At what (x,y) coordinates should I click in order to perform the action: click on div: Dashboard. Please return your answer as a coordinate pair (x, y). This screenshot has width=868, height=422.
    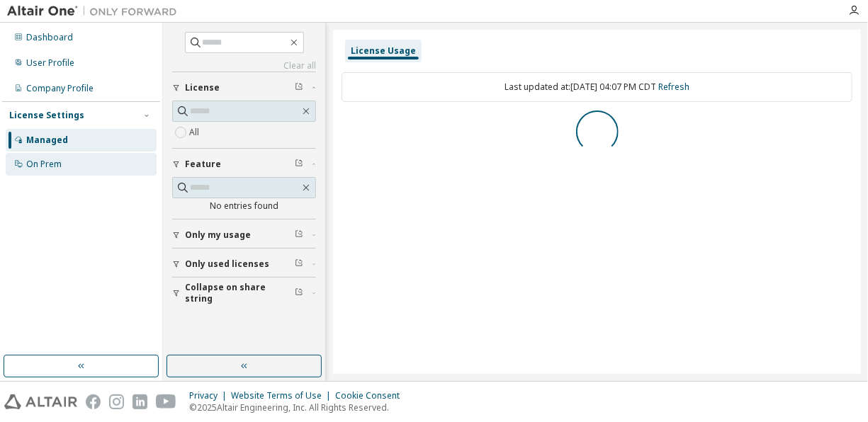
    Looking at the image, I should click on (49, 38).